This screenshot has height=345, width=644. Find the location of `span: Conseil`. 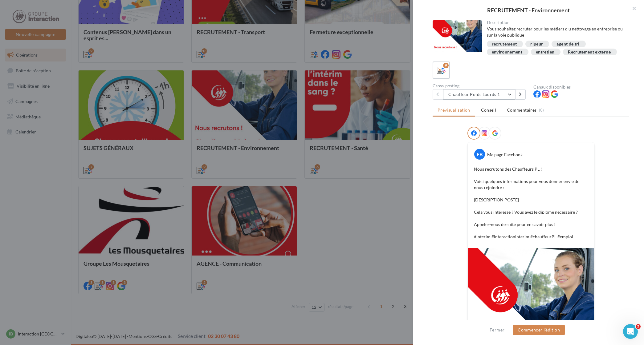

span: Conseil is located at coordinates (488, 110).